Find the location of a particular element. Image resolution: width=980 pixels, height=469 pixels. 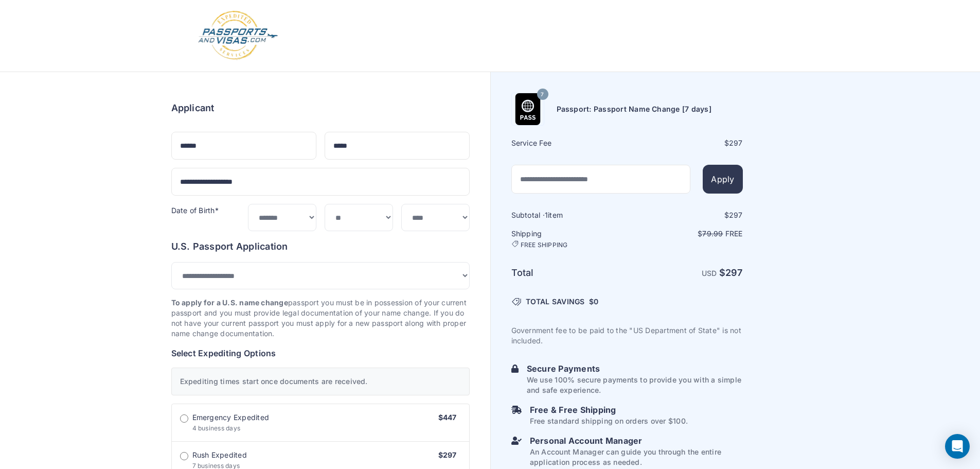

span: 4 business days is located at coordinates (217, 428).